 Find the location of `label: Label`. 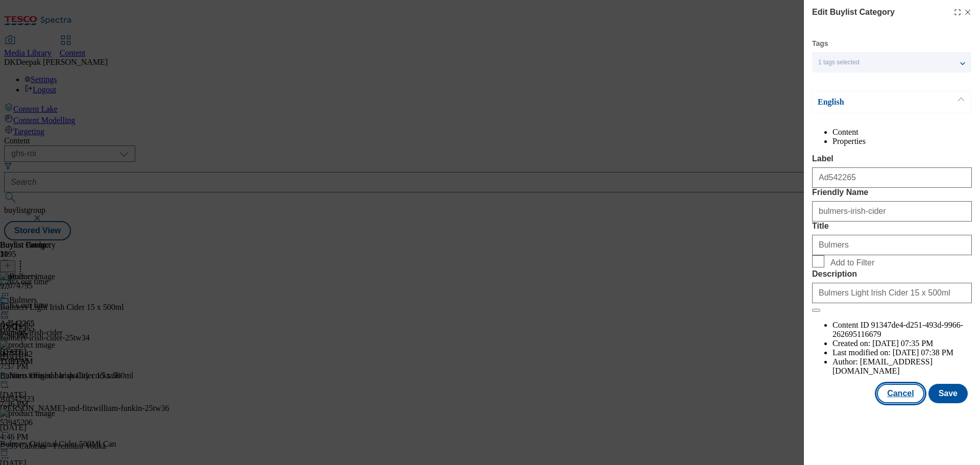

label: Label is located at coordinates (892, 159).